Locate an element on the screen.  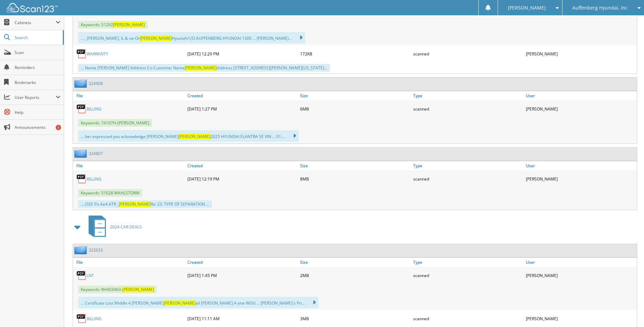
div: 172KB is located at coordinates (355, 54).